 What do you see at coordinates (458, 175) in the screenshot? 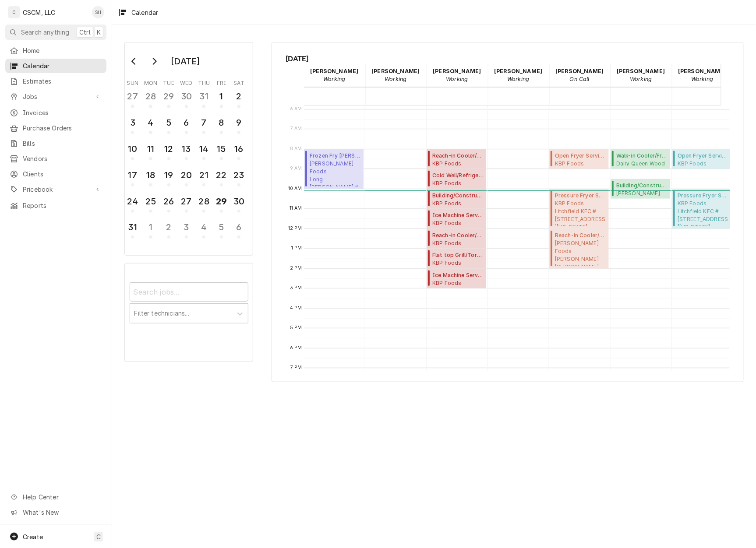
I see `span: Cold Well/Refrigerated Prep table/Cold Line ( Past Due )` at bounding box center [458, 175].